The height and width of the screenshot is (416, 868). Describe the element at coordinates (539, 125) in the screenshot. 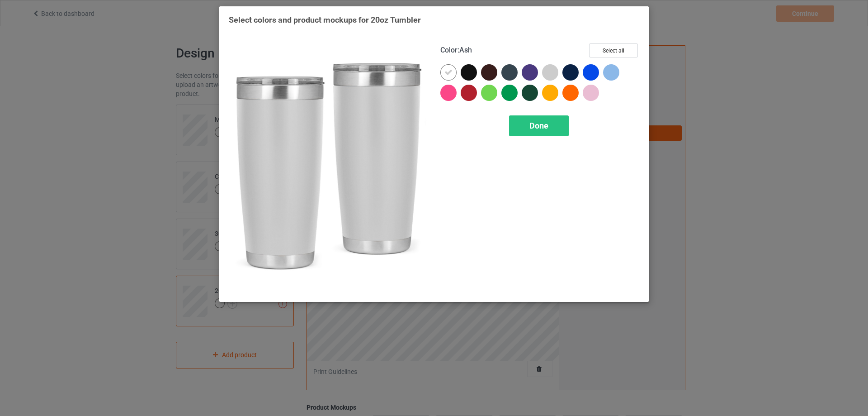

I see `span: Done` at that location.